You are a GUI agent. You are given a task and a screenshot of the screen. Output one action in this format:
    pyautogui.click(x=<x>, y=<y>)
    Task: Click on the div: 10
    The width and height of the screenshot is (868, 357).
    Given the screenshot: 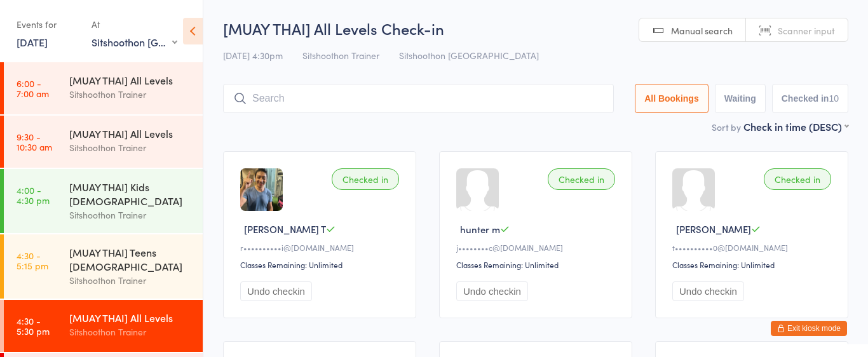 What is the action you would take?
    pyautogui.click(x=833, y=98)
    